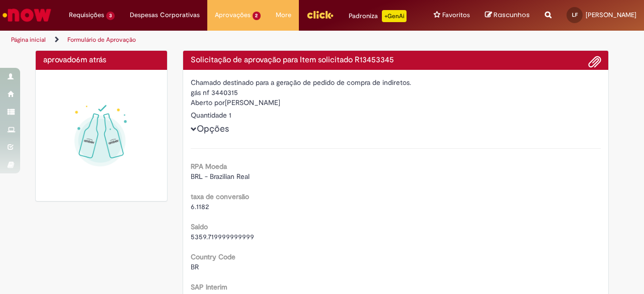  I want to click on span: Rascunhos, so click(512, 14).